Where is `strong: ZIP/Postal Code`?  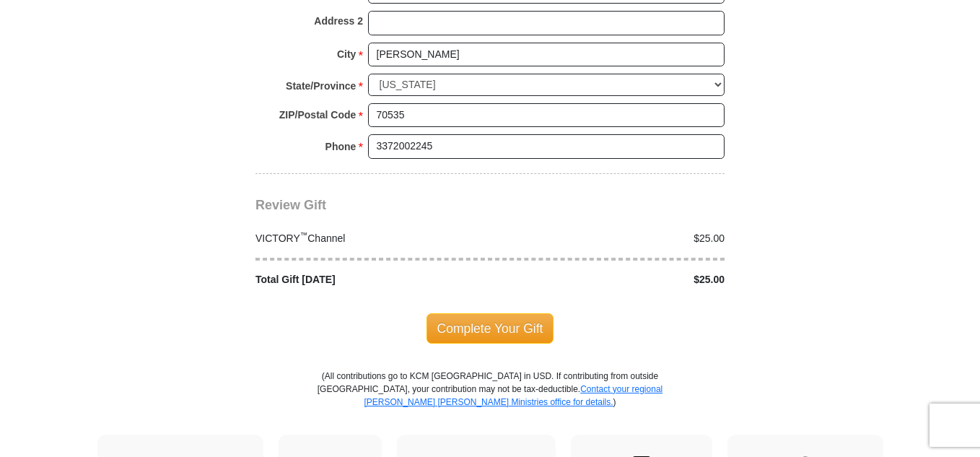
strong: ZIP/Postal Code is located at coordinates (318, 115).